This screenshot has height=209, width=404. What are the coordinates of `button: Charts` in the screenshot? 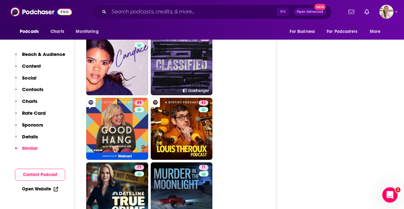 It's located at (26, 104).